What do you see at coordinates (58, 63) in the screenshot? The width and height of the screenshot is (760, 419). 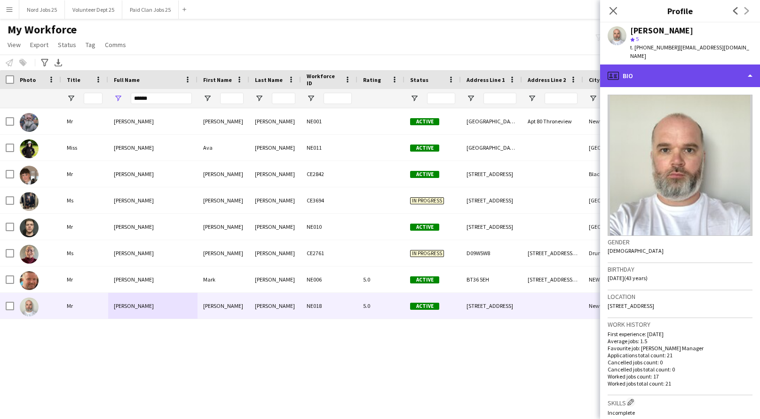 I see `app-action-btn: Export XLSX` at bounding box center [58, 63].